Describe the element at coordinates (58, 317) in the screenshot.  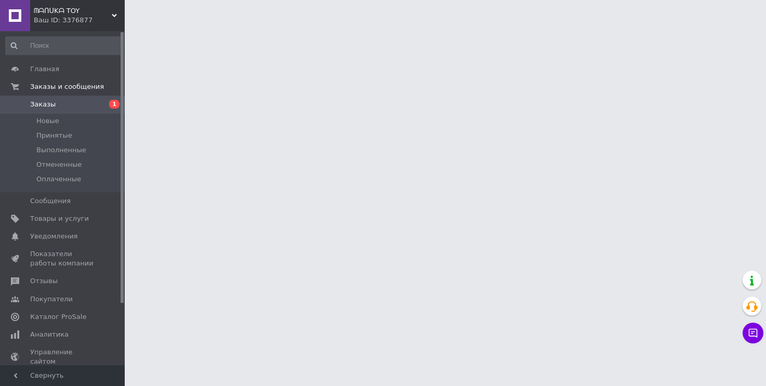
I see `span: Каталог ProSale` at that location.